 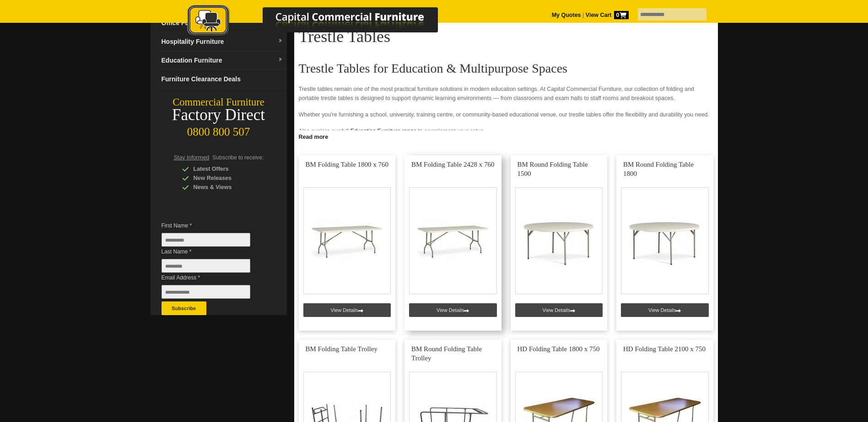 I want to click on div: 0800 800 507, so click(x=219, y=130).